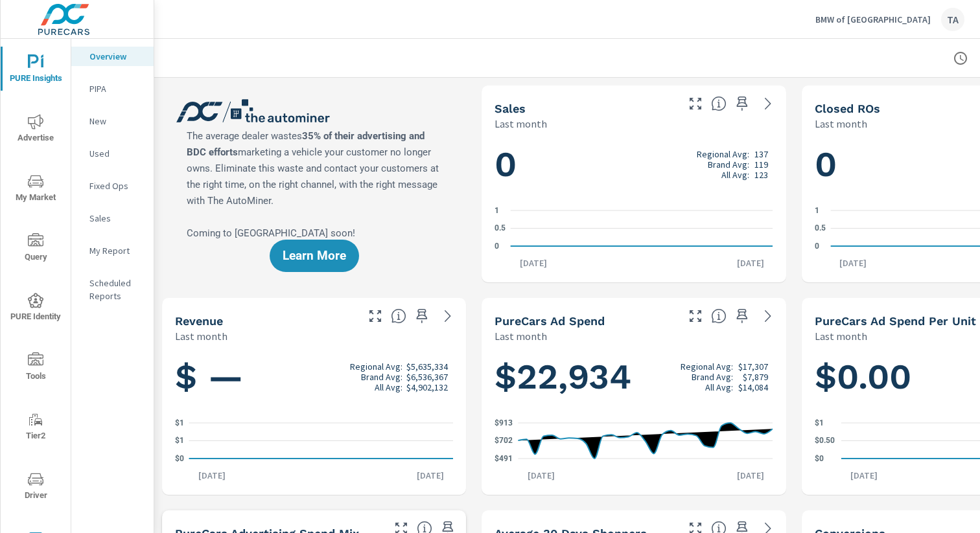 This screenshot has height=533, width=980. Describe the element at coordinates (753, 387) in the screenshot. I see `p: $14,084` at that location.